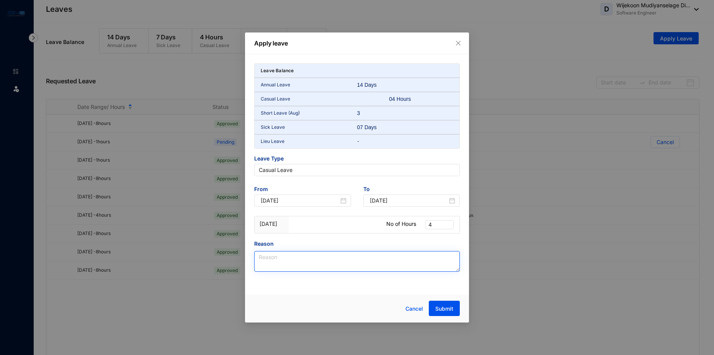 Image resolution: width=714 pixels, height=355 pixels. I want to click on p: Apply leave, so click(357, 43).